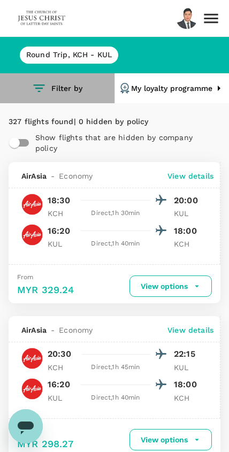 This screenshot has width=229, height=452. What do you see at coordinates (125, 88) in the screenshot?
I see `img: my-loyalty-programme` at bounding box center [125, 88].